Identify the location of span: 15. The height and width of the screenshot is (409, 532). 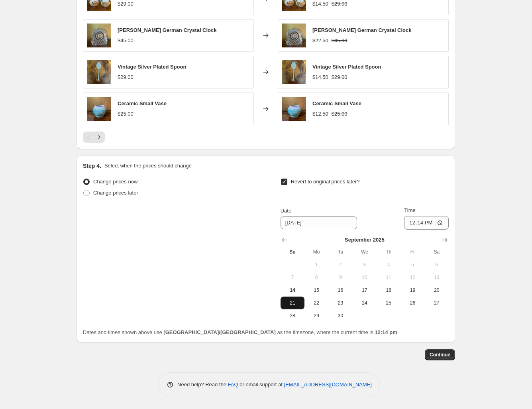
(316, 290).